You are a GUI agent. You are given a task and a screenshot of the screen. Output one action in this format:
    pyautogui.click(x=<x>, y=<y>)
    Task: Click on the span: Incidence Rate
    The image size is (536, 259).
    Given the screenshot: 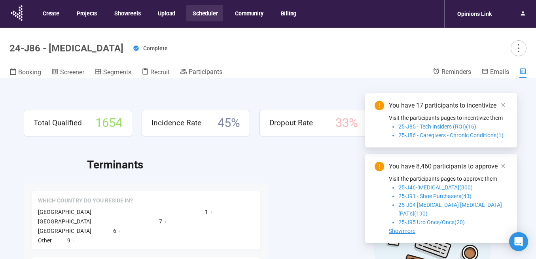 What is the action you would take?
    pyautogui.click(x=176, y=123)
    